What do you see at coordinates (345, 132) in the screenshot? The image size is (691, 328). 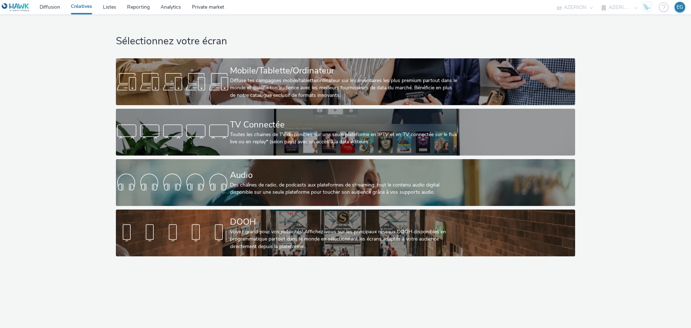 I see `a: TV ConnectéeToutes les chaines de TV disponibles sur une seule plateforme en IPTV et en TV connec...` at bounding box center [345, 132].